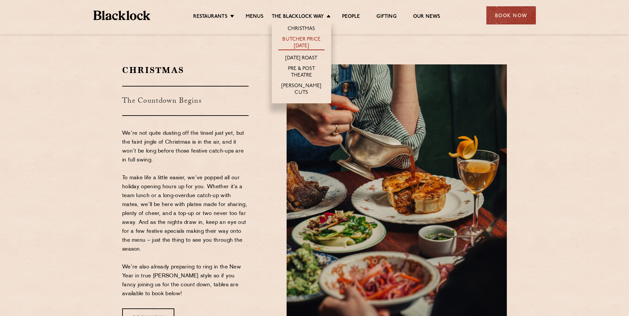  I want to click on img: BL_Textured_Logo-footer-cropped.svg, so click(122, 15).